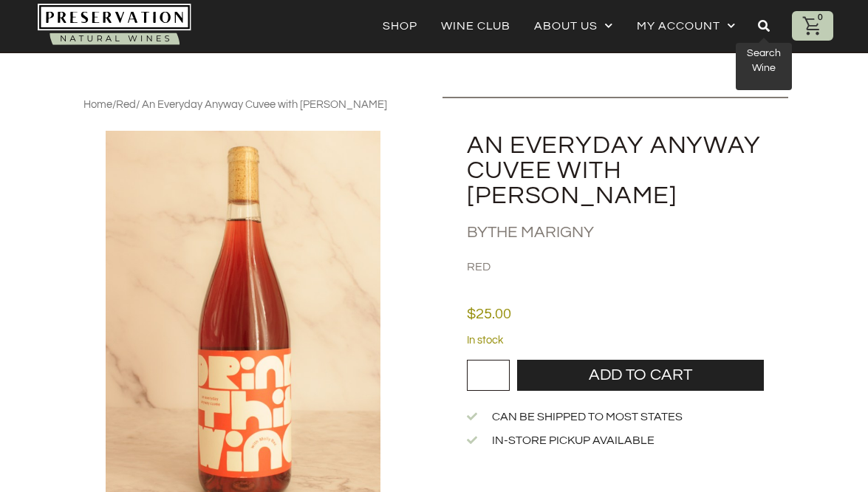 The image size is (868, 492). Describe the element at coordinates (97, 104) in the screenshot. I see `a: Home` at that location.